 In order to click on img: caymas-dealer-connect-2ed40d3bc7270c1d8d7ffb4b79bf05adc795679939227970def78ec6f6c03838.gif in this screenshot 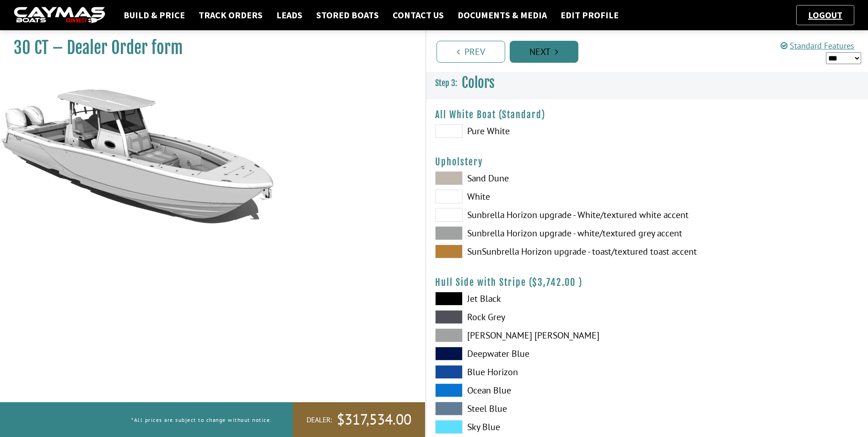, I will do `click(60, 15)`.